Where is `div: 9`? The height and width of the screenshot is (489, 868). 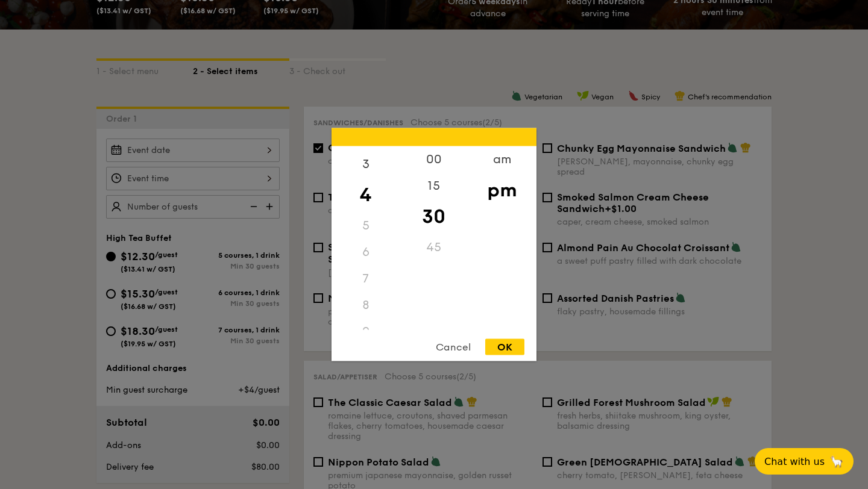 div: 9 is located at coordinates (365, 332).